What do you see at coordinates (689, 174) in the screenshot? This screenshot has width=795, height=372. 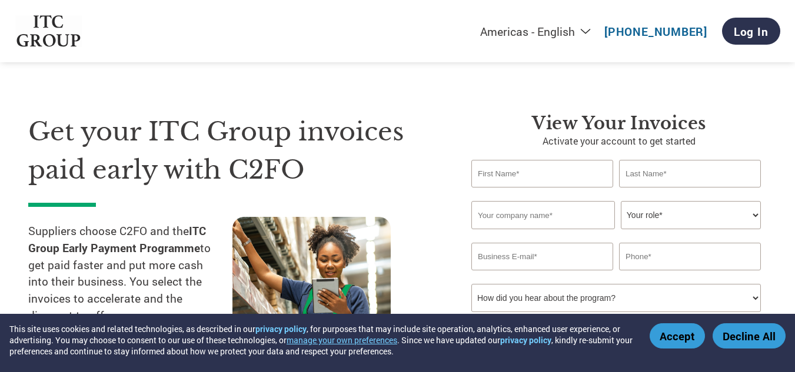 I see `input: Last Name*` at bounding box center [689, 174].